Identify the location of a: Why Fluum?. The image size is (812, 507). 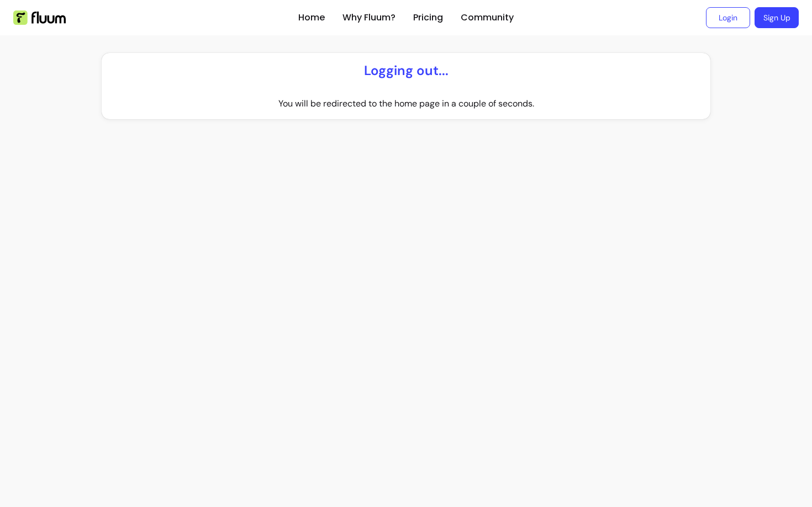
(369, 18).